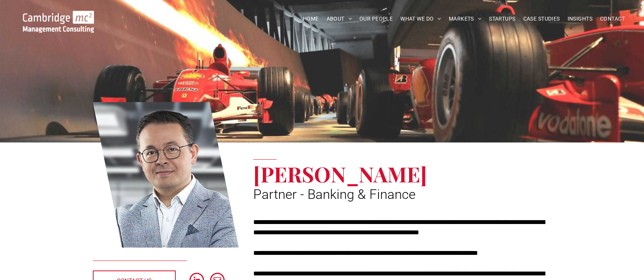 Image resolution: width=644 pixels, height=280 pixels. I want to click on img: Go to Homepage, so click(58, 22).